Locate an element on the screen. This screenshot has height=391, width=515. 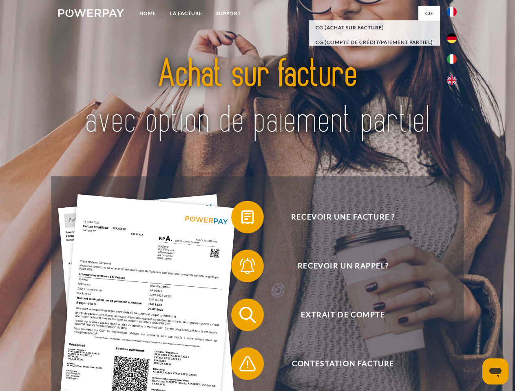
a: Recevoir une facture ? is located at coordinates (337, 217).